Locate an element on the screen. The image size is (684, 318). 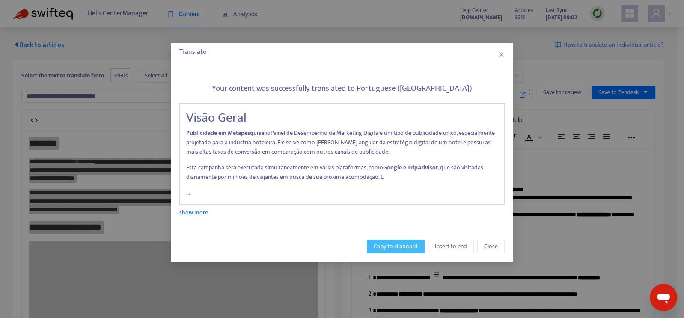
span: Copy to clipboard is located at coordinates (395, 246).